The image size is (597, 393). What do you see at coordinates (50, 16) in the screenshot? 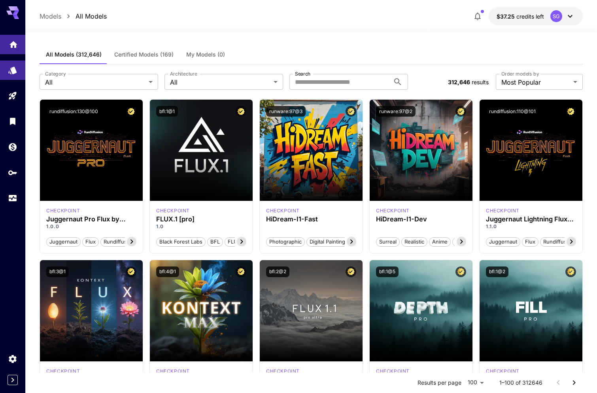
I see `a: Models` at bounding box center [50, 16].